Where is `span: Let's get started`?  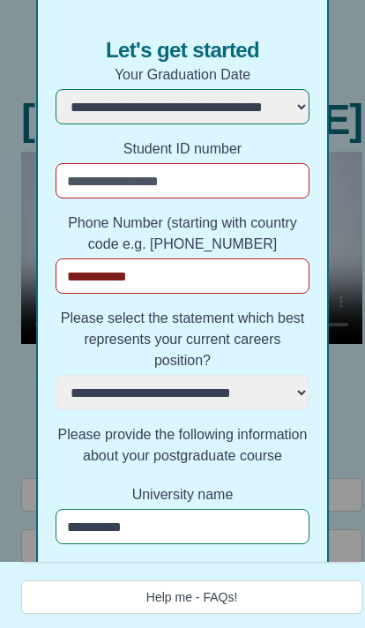 span: Let's get started is located at coordinates (182, 50).